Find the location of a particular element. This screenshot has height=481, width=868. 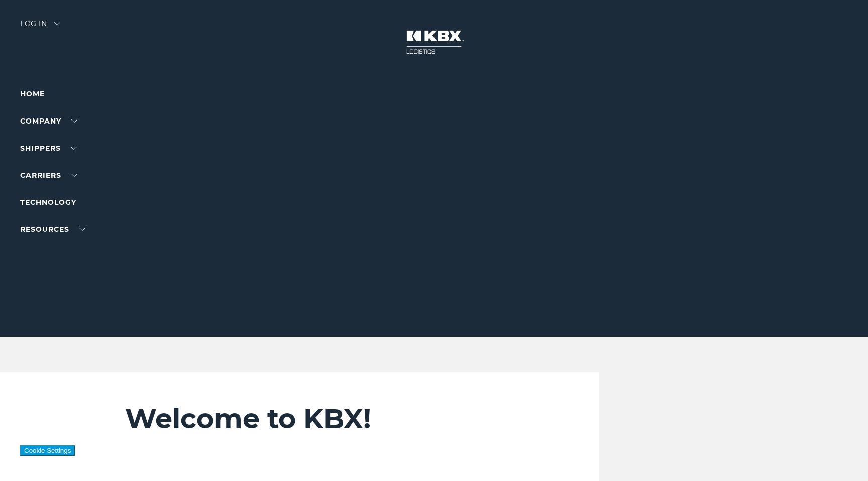

a: SHIPPERS is located at coordinates (48, 148).